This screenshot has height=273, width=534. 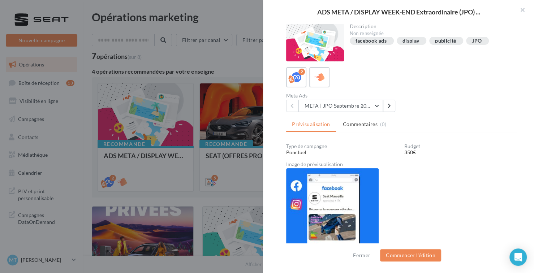 What do you see at coordinates (342, 146) in the screenshot?
I see `div: Type de campagne` at bounding box center [342, 146].